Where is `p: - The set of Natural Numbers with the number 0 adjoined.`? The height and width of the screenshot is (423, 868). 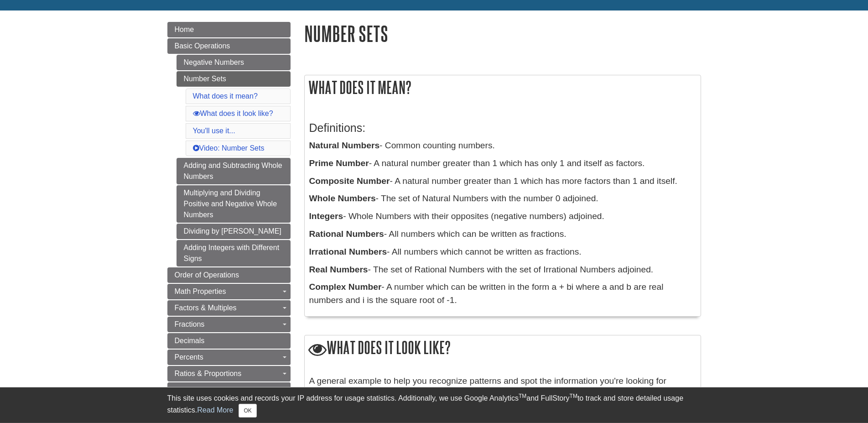
p: - The set of Natural Numbers with the number 0 adjoined. is located at coordinates (503, 198).